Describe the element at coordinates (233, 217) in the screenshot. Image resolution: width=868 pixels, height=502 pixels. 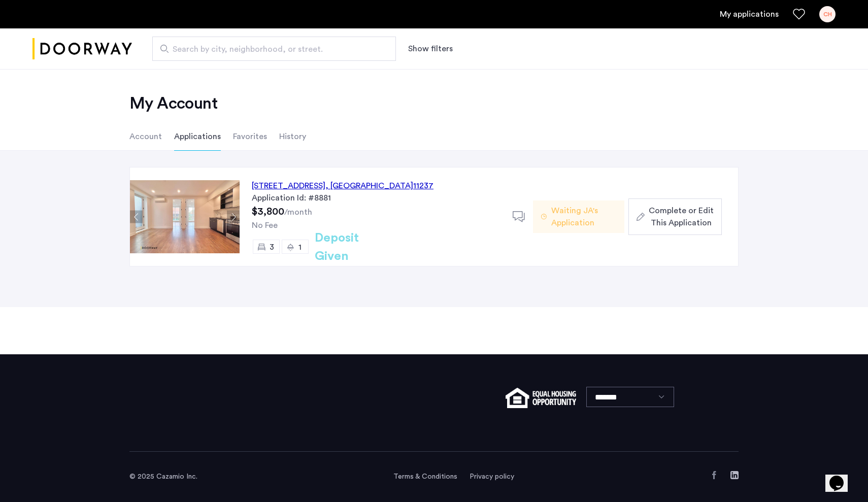
I see `button: Next apartment` at that location.